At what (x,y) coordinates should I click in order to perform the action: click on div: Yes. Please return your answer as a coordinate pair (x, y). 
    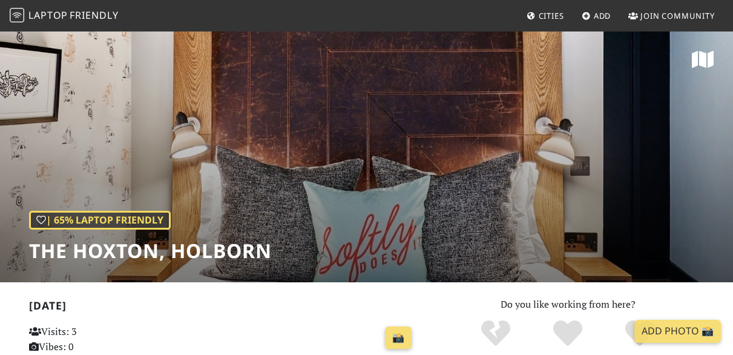
    Looking at the image, I should click on (568, 334).